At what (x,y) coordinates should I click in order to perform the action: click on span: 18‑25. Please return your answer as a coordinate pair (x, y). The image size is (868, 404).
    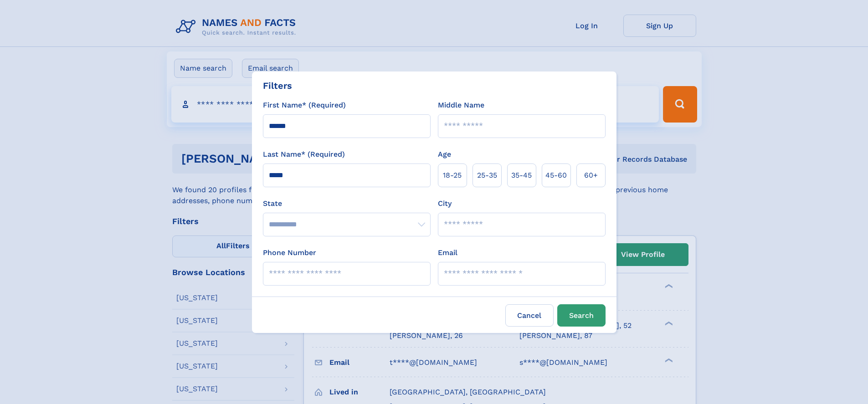
    Looking at the image, I should click on (452, 175).